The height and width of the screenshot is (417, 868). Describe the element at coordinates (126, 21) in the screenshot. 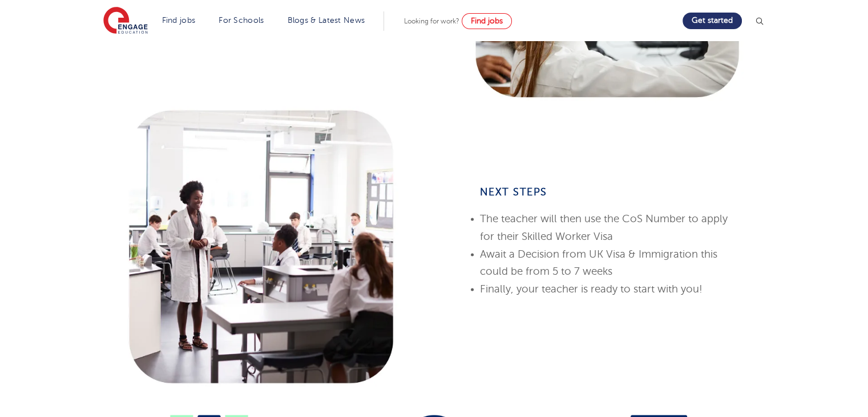

I see `img: Engage Education` at that location.